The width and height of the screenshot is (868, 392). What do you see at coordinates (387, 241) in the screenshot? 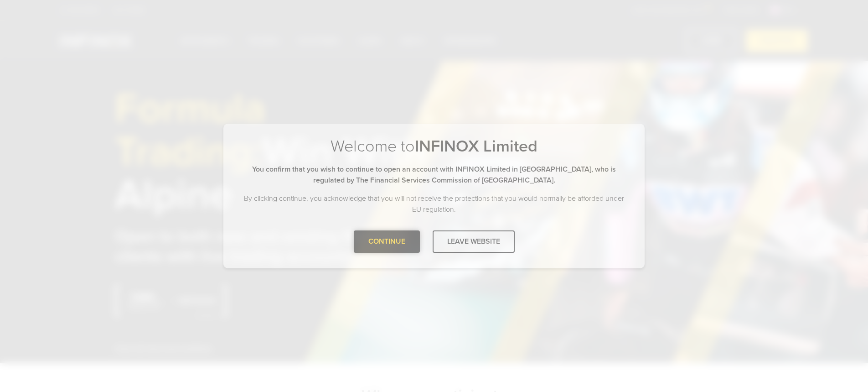
I see `div: CONTINUE` at bounding box center [387, 241].